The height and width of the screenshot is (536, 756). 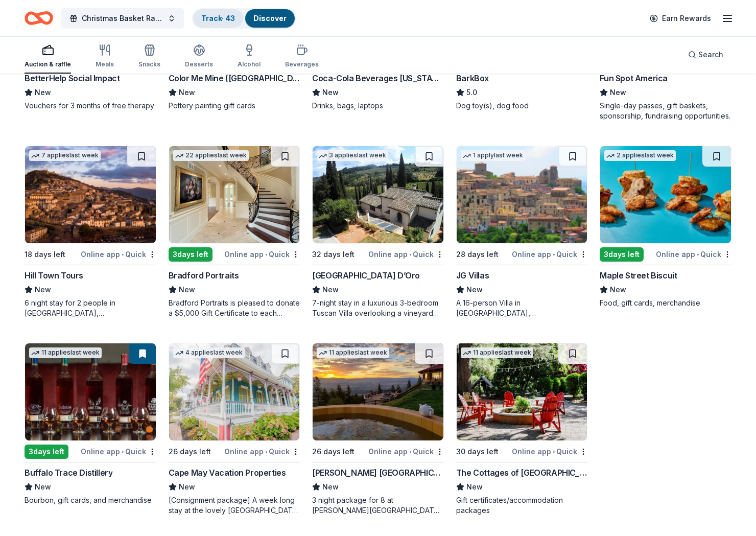 What do you see at coordinates (90, 195) in the screenshot?
I see `img: Image for Hill Town Tours` at bounding box center [90, 195].